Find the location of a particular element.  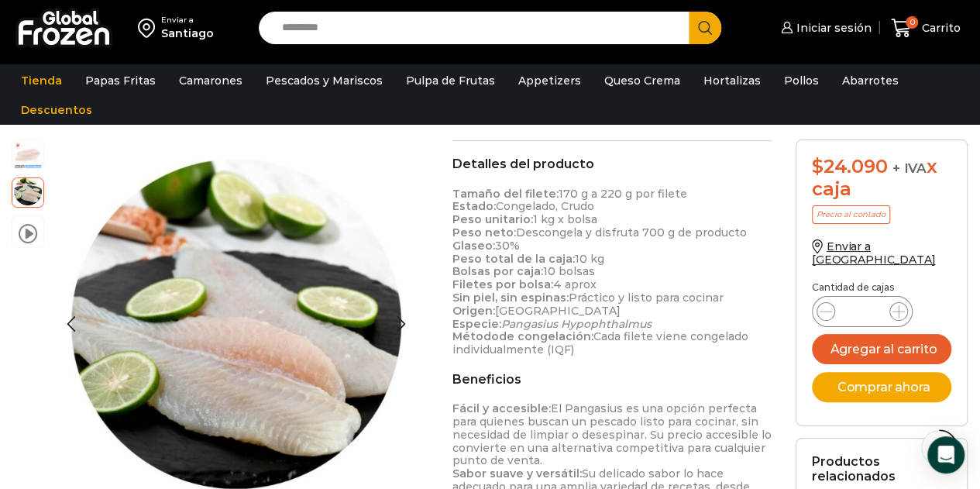

strong: Bolsas por caja: is located at coordinates (497, 271).